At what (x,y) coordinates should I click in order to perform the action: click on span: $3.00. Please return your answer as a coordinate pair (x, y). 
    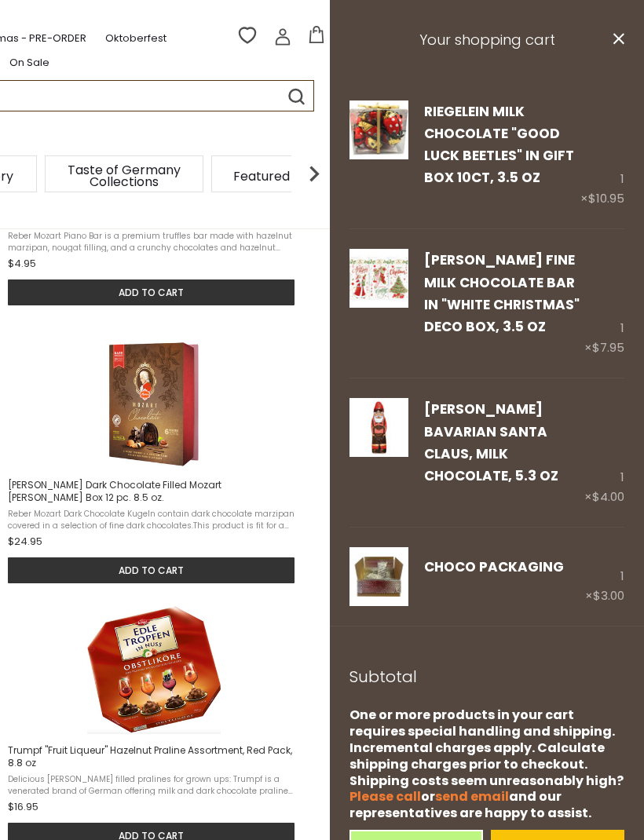
    Looking at the image, I should click on (608, 596).